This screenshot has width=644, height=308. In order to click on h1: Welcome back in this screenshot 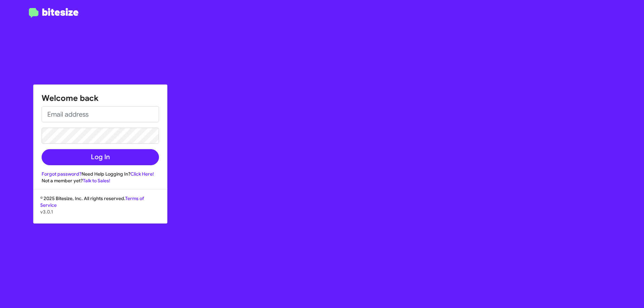, I will do `click(100, 98)`.